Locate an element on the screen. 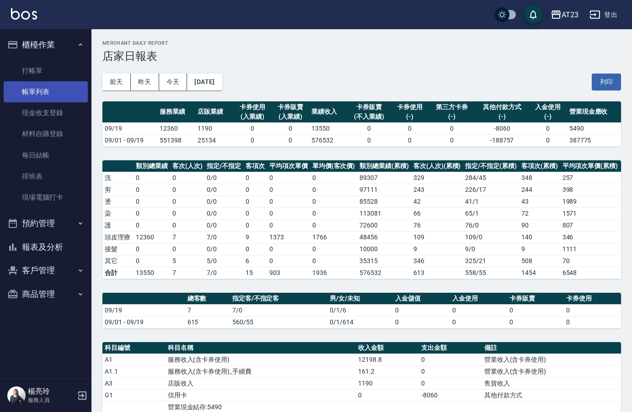 The width and height of the screenshot is (632, 412). th: 服務業績 is located at coordinates (176, 112).